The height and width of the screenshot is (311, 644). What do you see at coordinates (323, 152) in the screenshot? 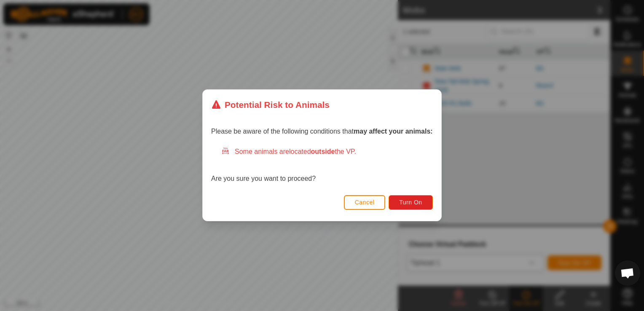
I see `strong: outside` at bounding box center [323, 152].